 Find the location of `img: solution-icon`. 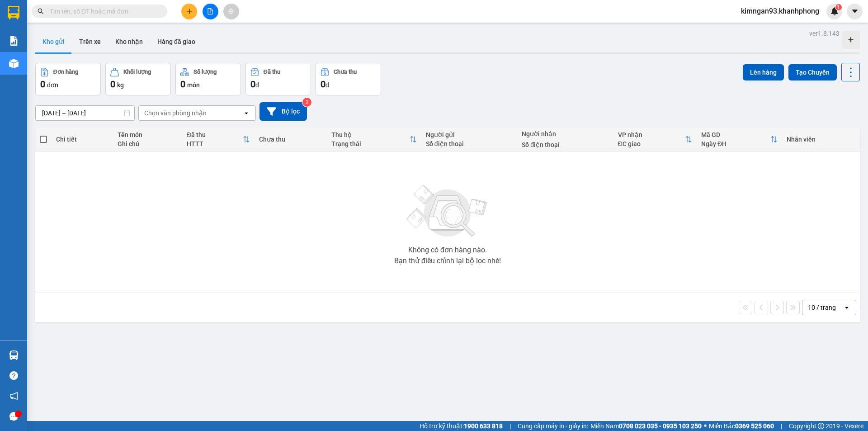

img: solution-icon is located at coordinates (14, 41).